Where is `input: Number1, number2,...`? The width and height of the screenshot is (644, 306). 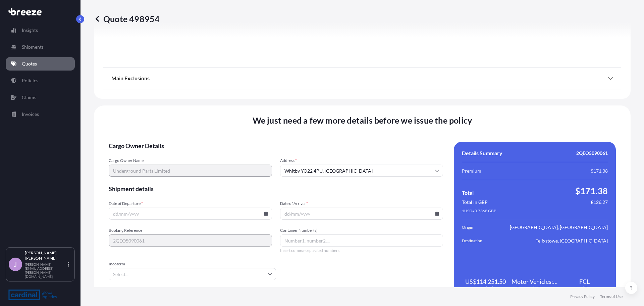
input: Number1, number2,... is located at coordinates (362, 240).